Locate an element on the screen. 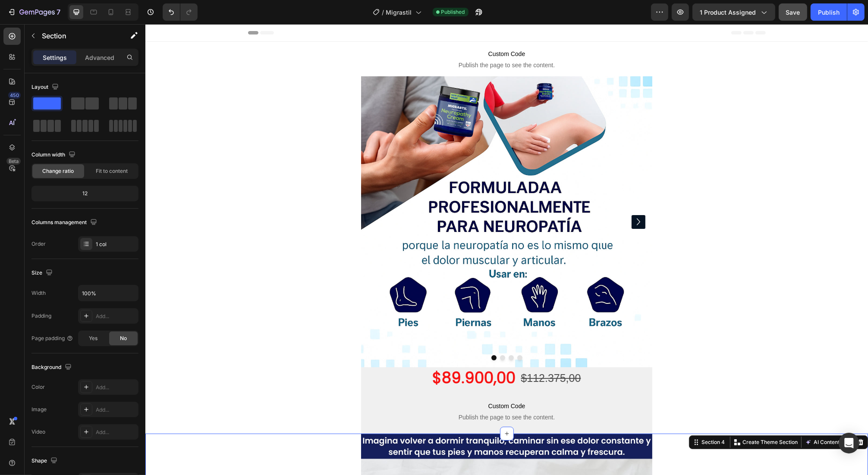 The width and height of the screenshot is (868, 475). div: Color is located at coordinates (38, 387).